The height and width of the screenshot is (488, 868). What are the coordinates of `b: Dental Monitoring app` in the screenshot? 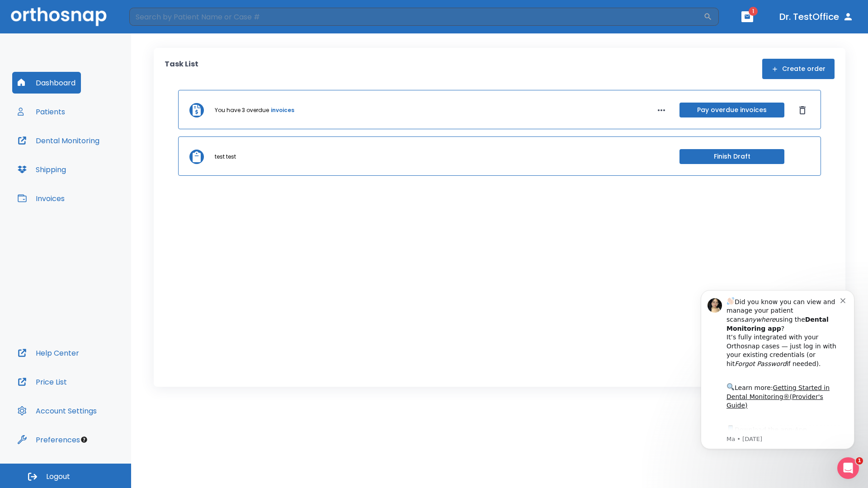 It's located at (90, 48).